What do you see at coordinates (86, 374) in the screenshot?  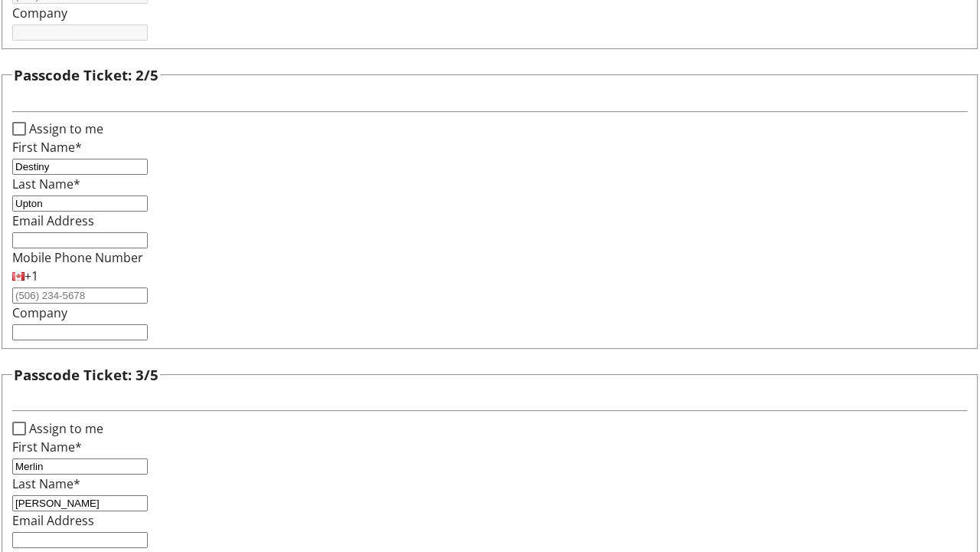 I see `h3: Passcode Ticket: 3/5` at bounding box center [86, 374].